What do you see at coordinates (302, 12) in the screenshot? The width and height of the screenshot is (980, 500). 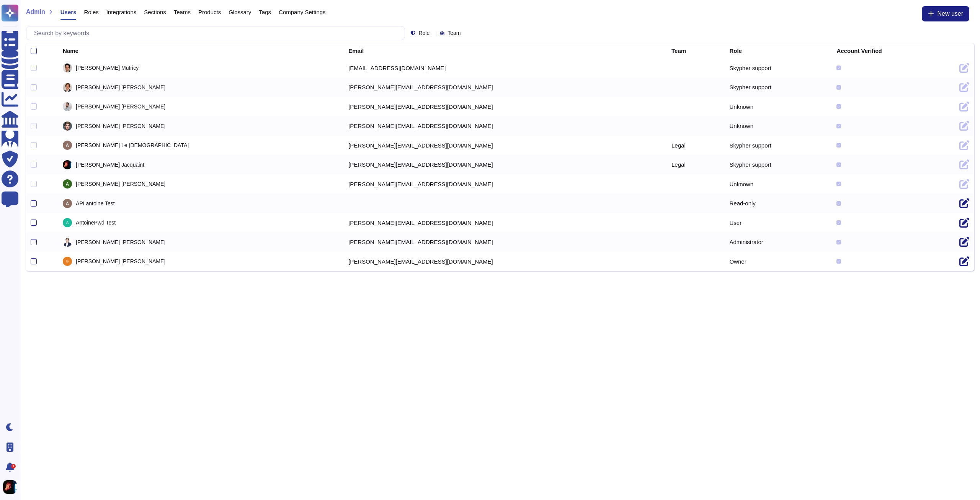 I see `span: Company Settings` at bounding box center [302, 12].